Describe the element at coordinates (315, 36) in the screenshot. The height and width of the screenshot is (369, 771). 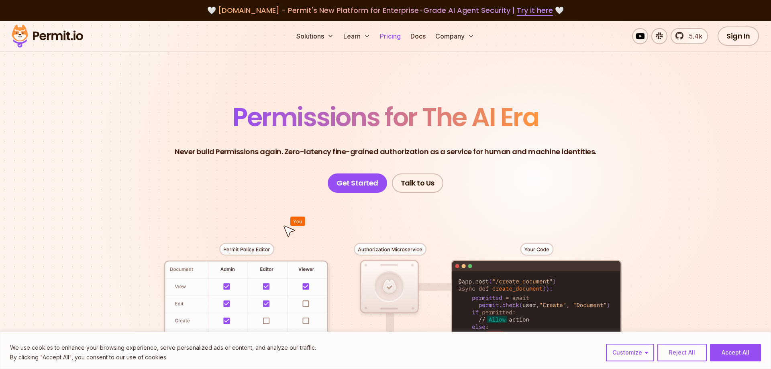
I see `button: Solutions` at that location.